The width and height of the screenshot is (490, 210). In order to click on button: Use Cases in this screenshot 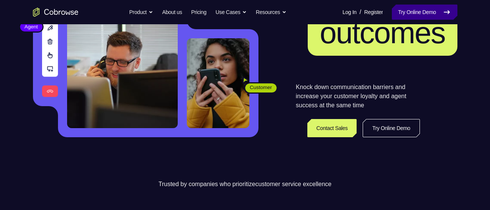, I will do `click(231, 12)`.